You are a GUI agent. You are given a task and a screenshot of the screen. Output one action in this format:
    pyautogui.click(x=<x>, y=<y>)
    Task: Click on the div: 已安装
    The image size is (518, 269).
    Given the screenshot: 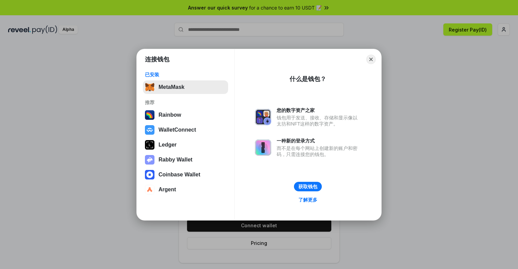 What is the action you would take?
    pyautogui.click(x=185, y=75)
    